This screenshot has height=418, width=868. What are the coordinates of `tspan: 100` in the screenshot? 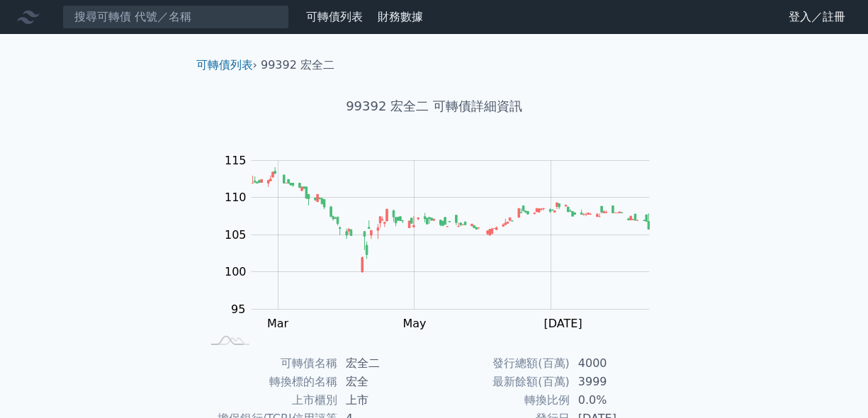 It's located at (235, 272).